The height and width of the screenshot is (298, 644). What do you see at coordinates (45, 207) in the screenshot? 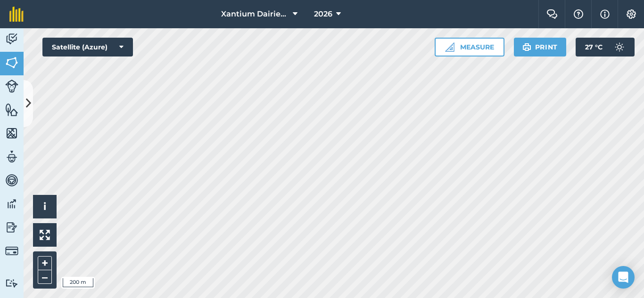
I see `span: i` at bounding box center [45, 207].